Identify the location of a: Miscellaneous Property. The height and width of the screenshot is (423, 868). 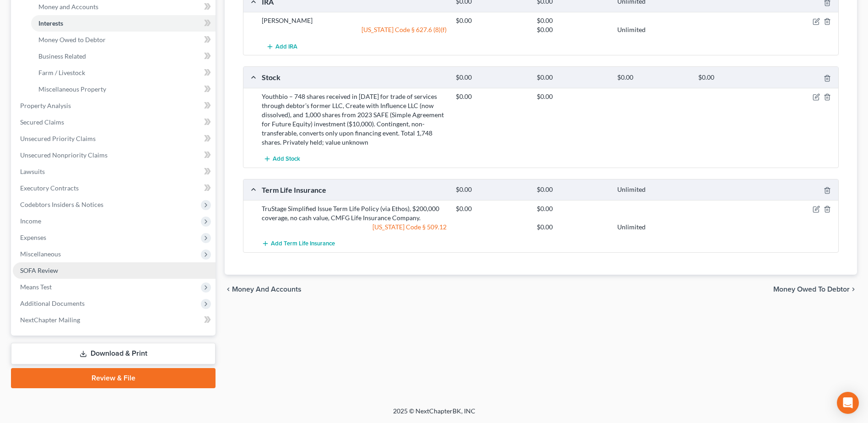
(123, 89).